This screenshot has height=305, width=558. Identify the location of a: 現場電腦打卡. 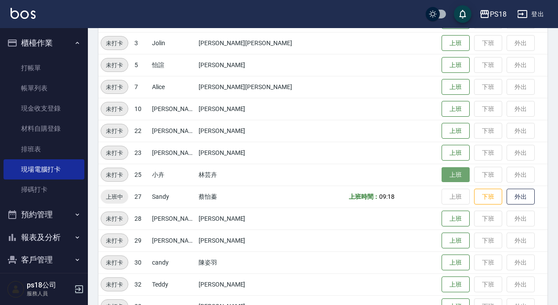
(44, 170).